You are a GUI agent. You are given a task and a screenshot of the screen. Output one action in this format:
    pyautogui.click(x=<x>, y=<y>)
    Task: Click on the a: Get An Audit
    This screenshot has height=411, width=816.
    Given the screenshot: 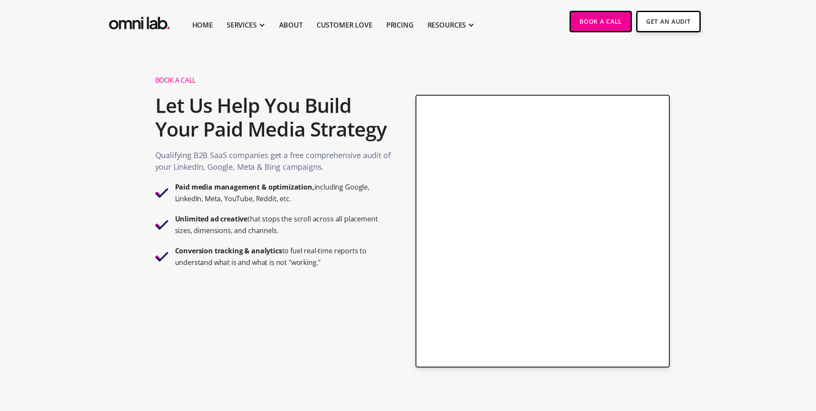 What is the action you would take?
    pyautogui.click(x=668, y=22)
    